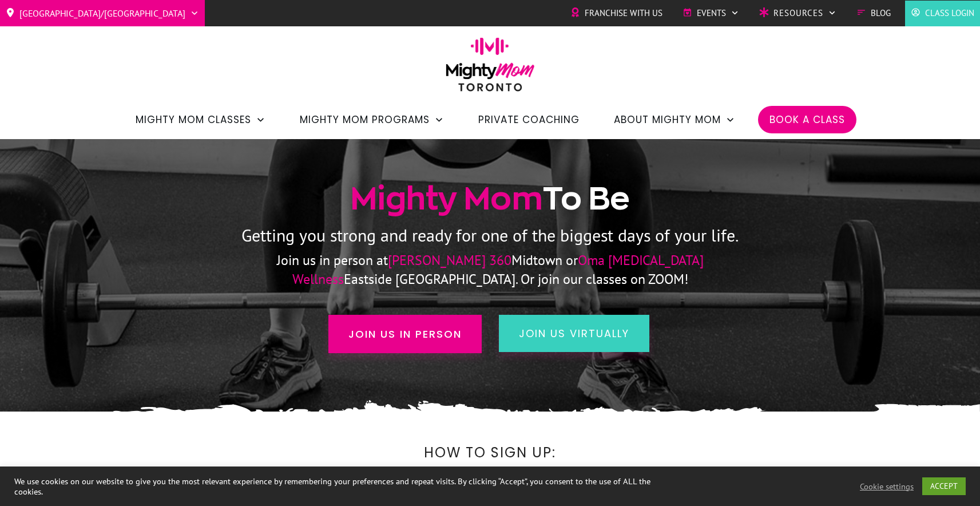 The height and width of the screenshot is (506, 980). What do you see at coordinates (446, 198) in the screenshot?
I see `span: Mighty Mom` at bounding box center [446, 198].